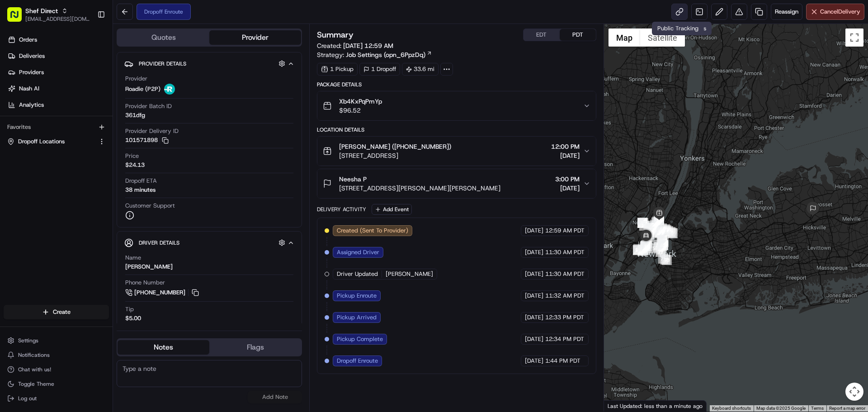 The height and width of the screenshot is (412, 868). What do you see at coordinates (150, 206) in the screenshot?
I see `span: Customer Support` at bounding box center [150, 206].